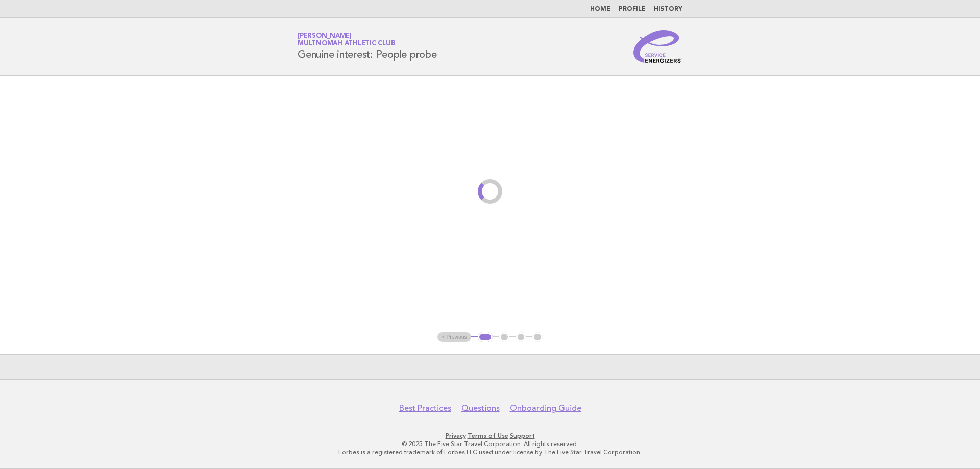 The image size is (980, 469). Describe the element at coordinates (522, 436) in the screenshot. I see `a: Support` at that location.